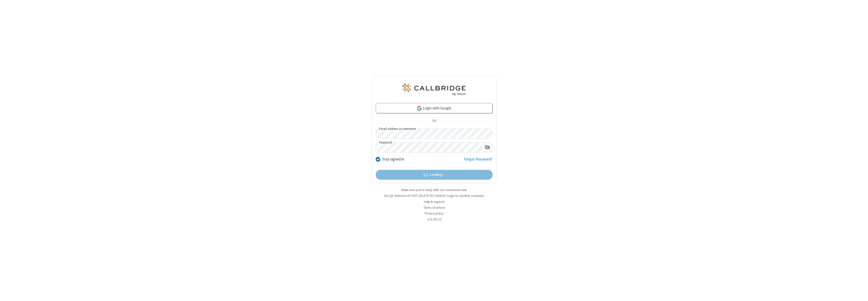  Describe the element at coordinates (434, 213) in the screenshot. I see `a: Privacy policy` at that location.